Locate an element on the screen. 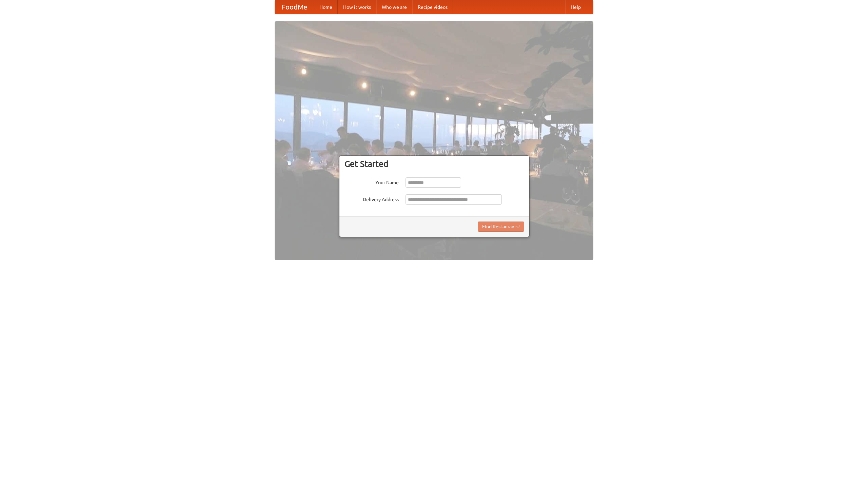 This screenshot has height=480, width=868. a: Home is located at coordinates (326, 7).